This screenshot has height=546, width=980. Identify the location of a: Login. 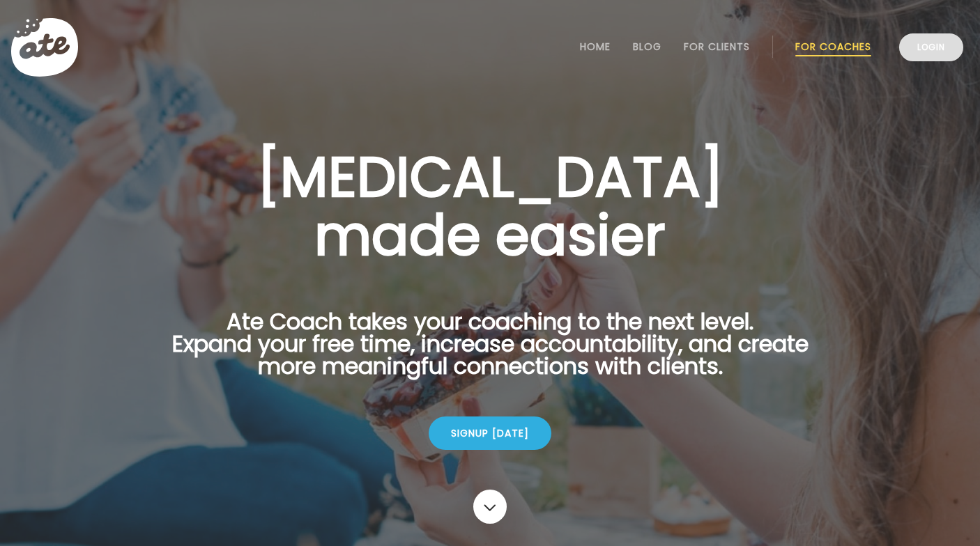
(931, 47).